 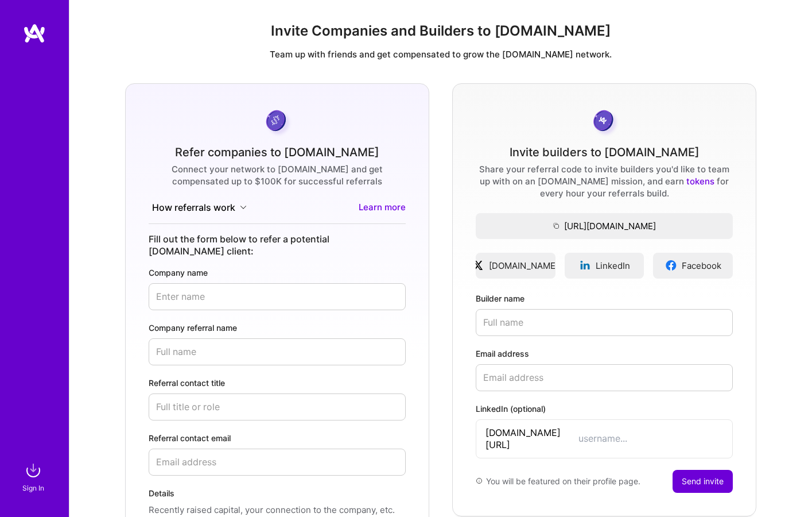 I want to click on img: facebookLogo, so click(x=671, y=265).